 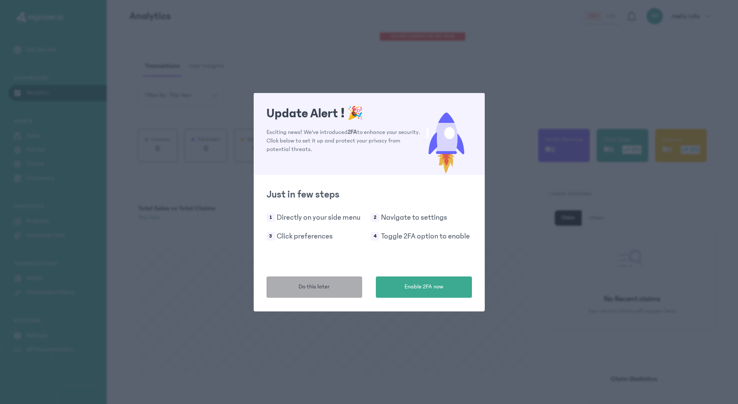 What do you see at coordinates (414, 218) in the screenshot?
I see `p: Navigate to settings` at bounding box center [414, 218].